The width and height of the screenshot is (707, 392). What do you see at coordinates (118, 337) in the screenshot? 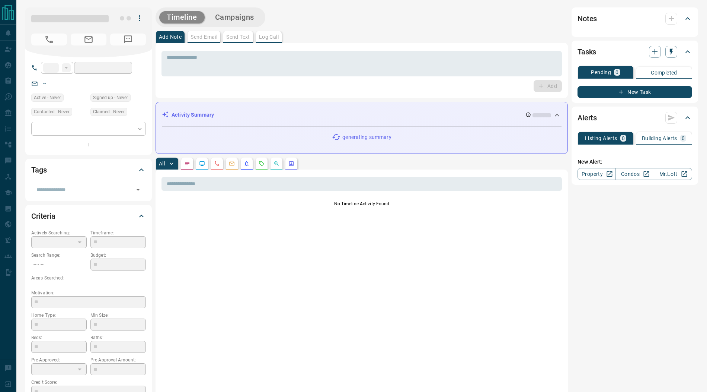
I see `p: Baths:` at bounding box center [118, 337].